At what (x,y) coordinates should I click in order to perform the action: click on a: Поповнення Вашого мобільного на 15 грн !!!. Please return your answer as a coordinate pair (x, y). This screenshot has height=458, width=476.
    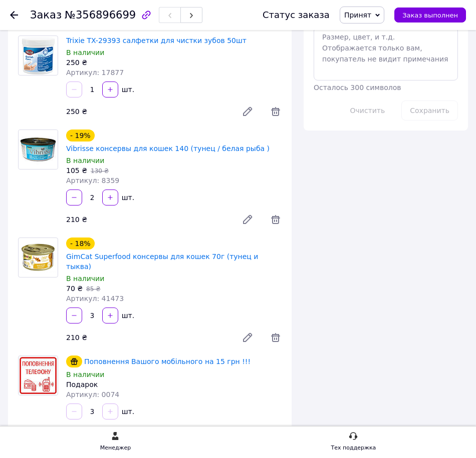
    Looking at the image, I should click on (167, 362).